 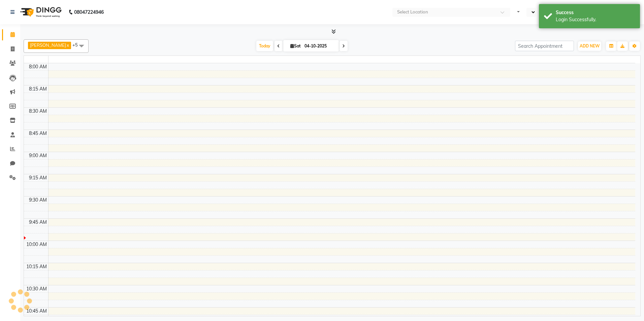 What do you see at coordinates (38, 200) in the screenshot?
I see `div: 9:30 AM` at bounding box center [38, 200].